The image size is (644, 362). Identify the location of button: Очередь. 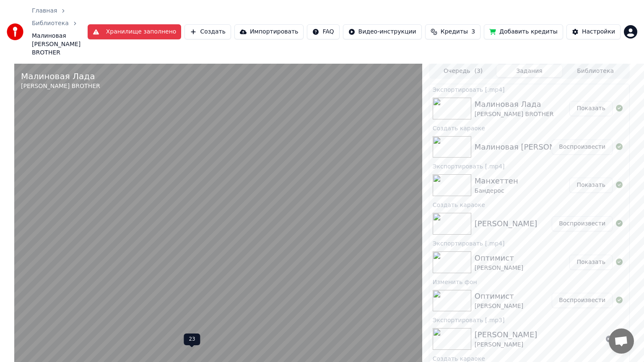
(463, 71).